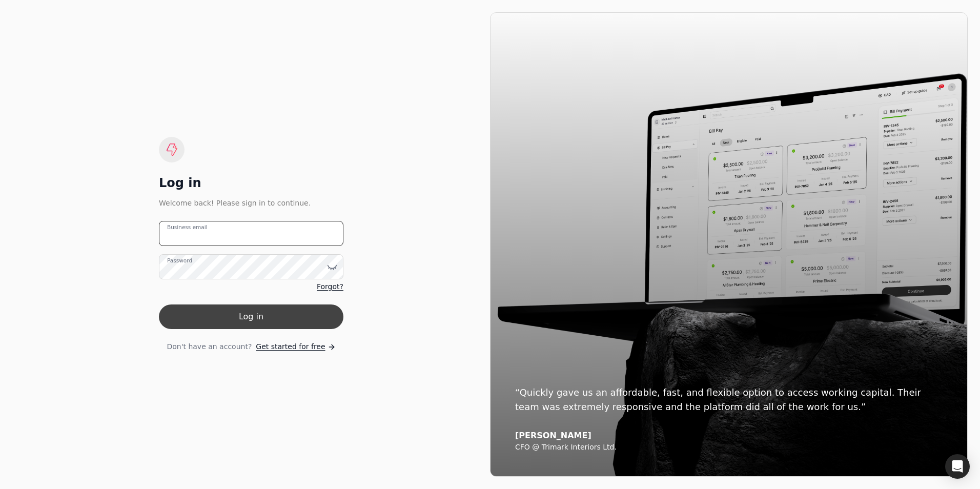 The image size is (980, 489). What do you see at coordinates (251, 317) in the screenshot?
I see `button: Log in` at bounding box center [251, 317].